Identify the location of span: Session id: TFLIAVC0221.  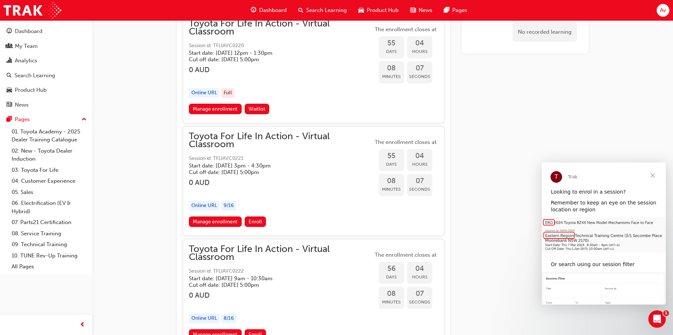
(281, 158).